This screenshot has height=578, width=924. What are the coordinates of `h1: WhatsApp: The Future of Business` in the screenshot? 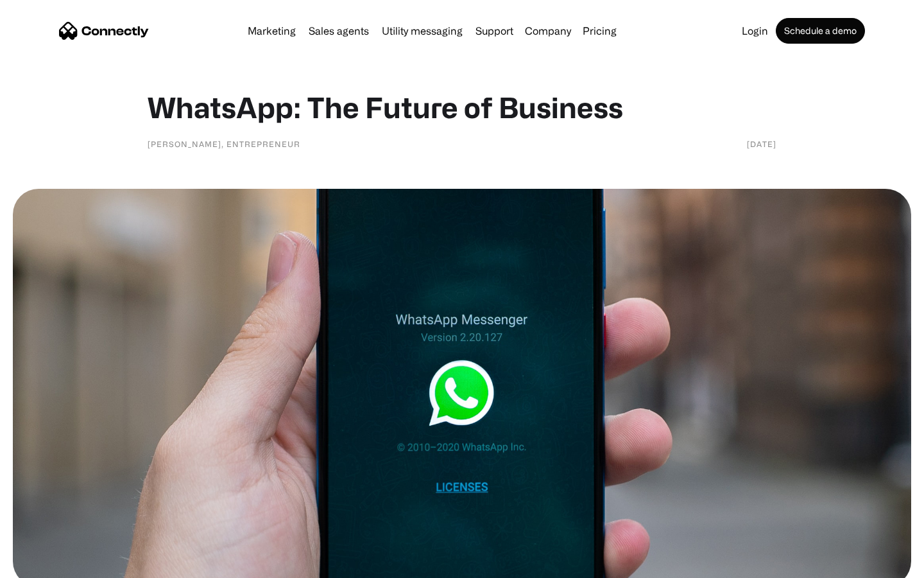 It's located at (462, 107).